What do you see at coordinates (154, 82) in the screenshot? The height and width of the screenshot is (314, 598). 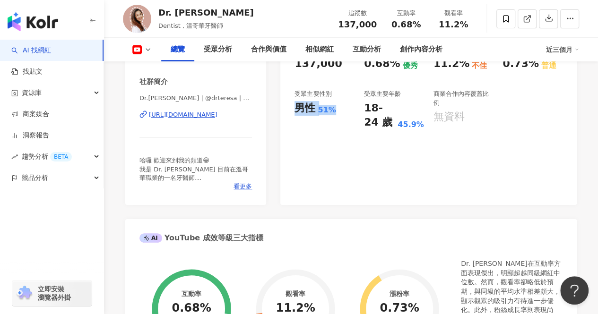 I see `div: 社群簡介` at bounding box center [154, 82].